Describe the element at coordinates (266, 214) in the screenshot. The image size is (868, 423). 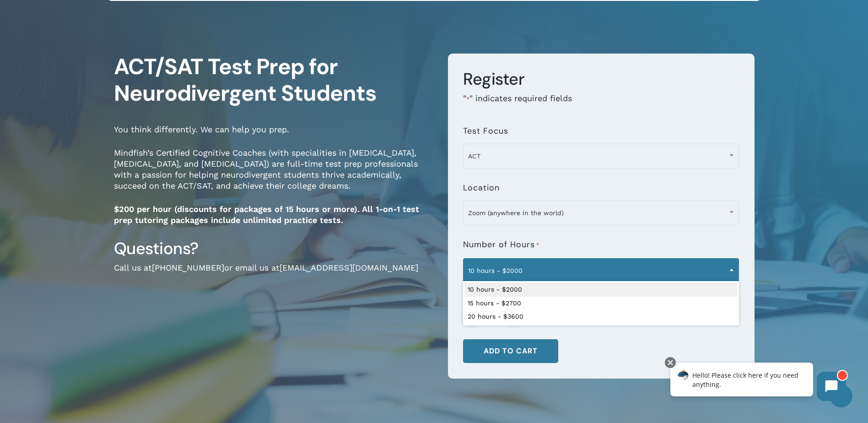
I see `strong: $200 per hour (discounts for packages of 15 hours or more). All 1-on-1 test prep tutoring package...` at that location.